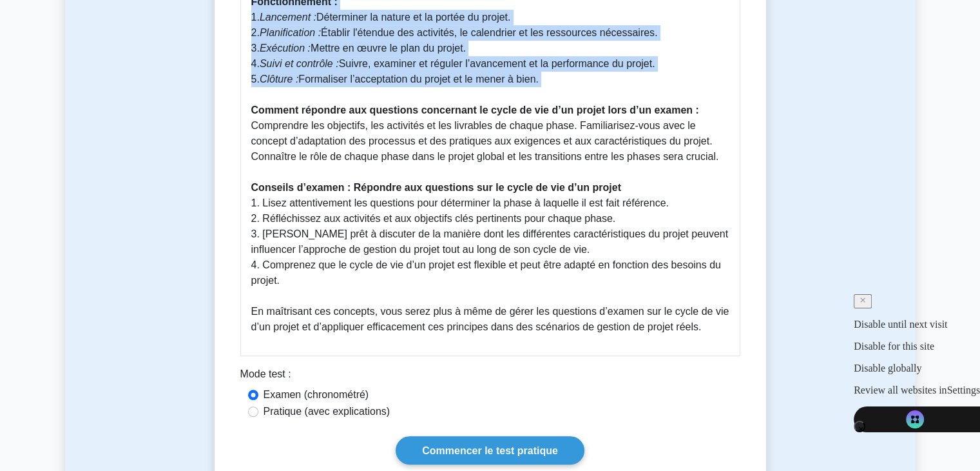 Image resolution: width=980 pixels, height=471 pixels. Describe the element at coordinates (486, 272) in the screenshot. I see `font: 4. Comprenez que le cycle de vie d’un projet est flexible et peut être adapté en fonction des bes...` at that location.